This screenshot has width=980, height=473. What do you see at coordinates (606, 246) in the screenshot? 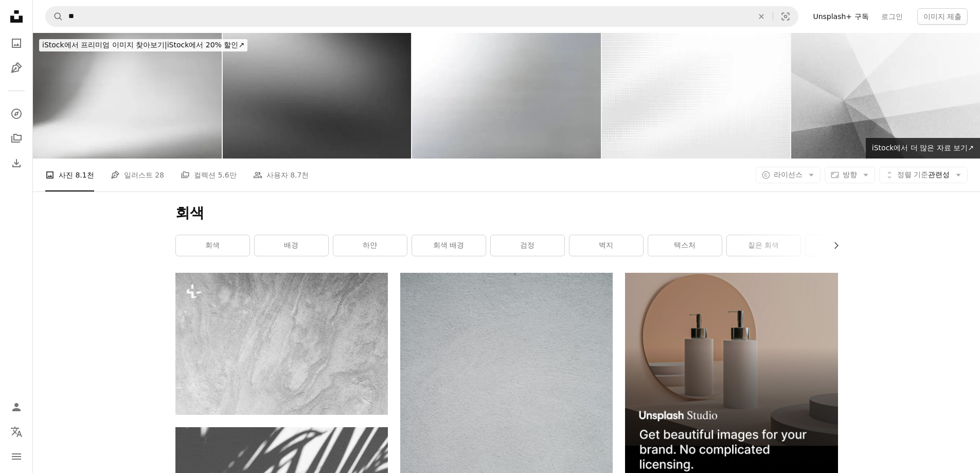
I see `a: 벽지` at bounding box center [606, 246].